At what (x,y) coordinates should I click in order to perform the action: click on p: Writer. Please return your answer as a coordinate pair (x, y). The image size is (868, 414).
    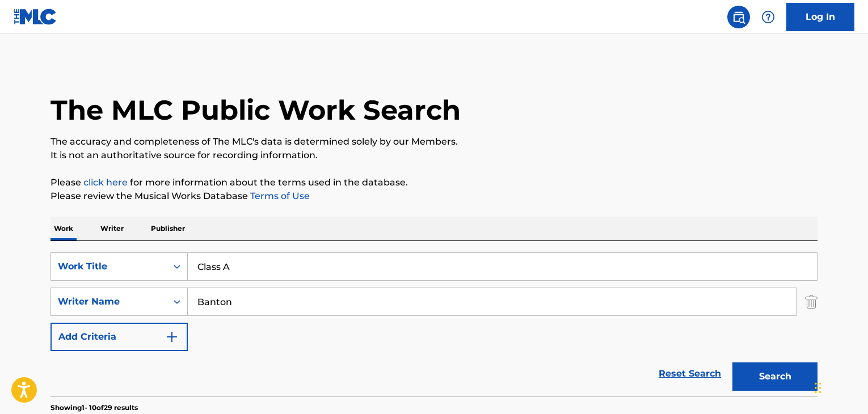
    Looking at the image, I should click on (111, 229).